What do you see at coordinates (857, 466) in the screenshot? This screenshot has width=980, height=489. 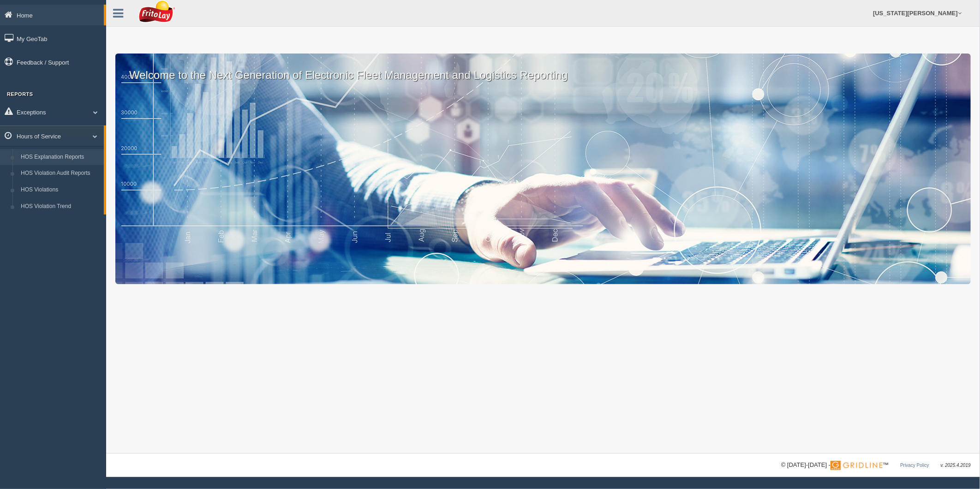 I see `img: Gridline` at bounding box center [857, 466].